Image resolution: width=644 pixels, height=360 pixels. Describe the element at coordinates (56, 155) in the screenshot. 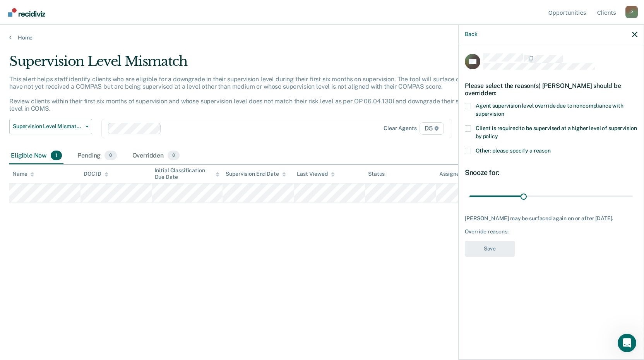

I see `span: 1` at that location.